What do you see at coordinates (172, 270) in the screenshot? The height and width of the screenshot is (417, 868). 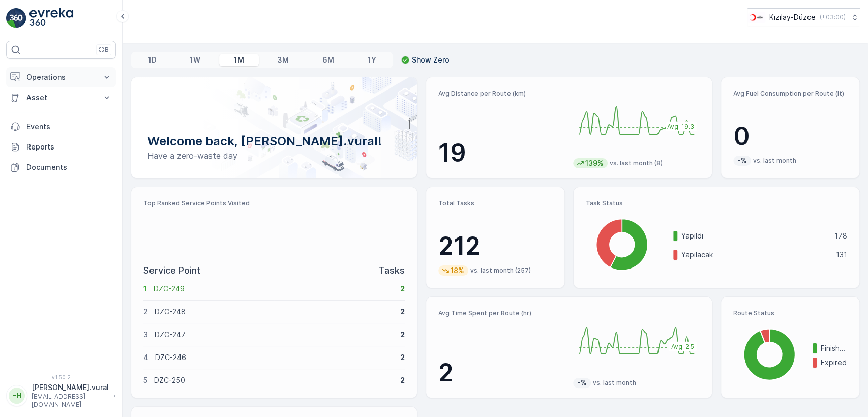 I see `p: Service Point` at bounding box center [172, 270].